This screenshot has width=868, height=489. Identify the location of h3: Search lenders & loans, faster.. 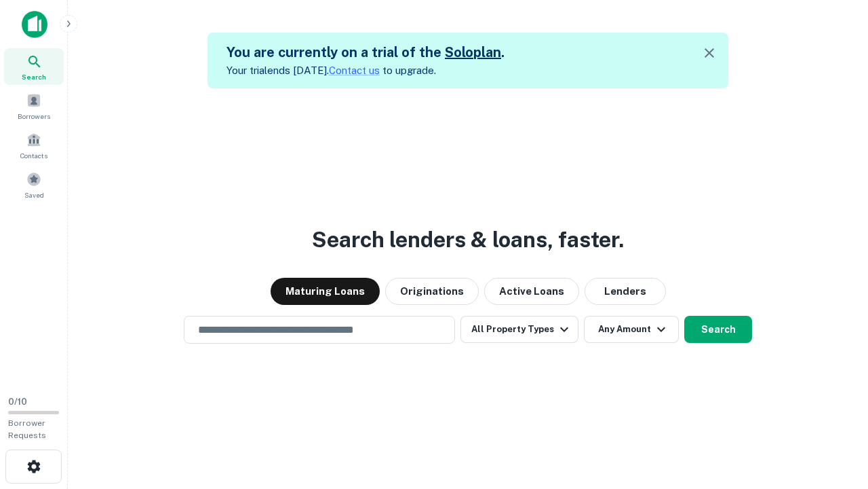
(468, 240).